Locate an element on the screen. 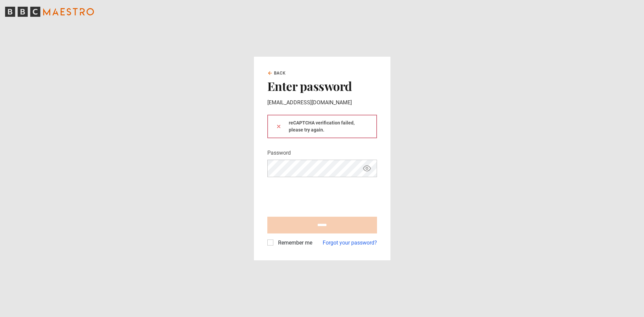 The image size is (644, 317). a: BBC Maestro is located at coordinates (49, 12).